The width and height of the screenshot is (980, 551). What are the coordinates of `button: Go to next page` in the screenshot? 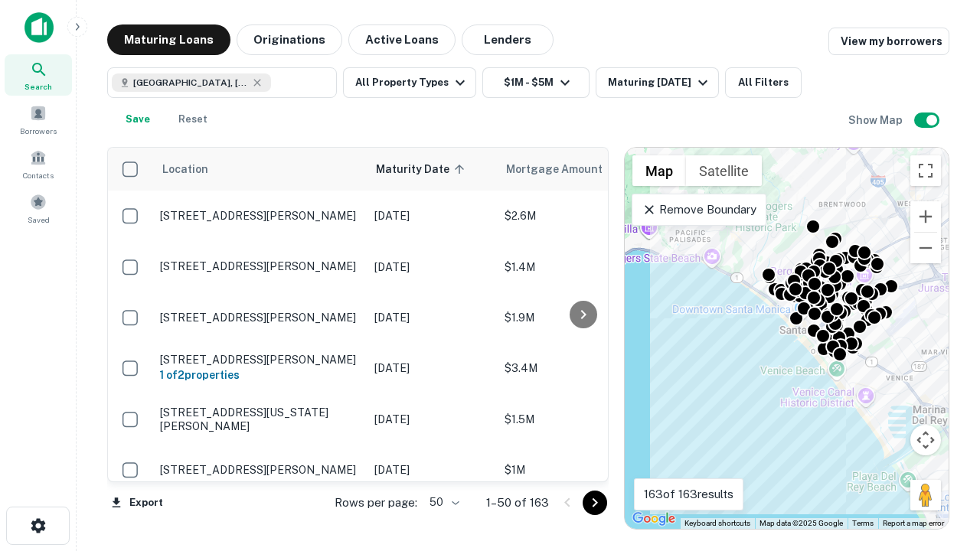 It's located at (595, 503).